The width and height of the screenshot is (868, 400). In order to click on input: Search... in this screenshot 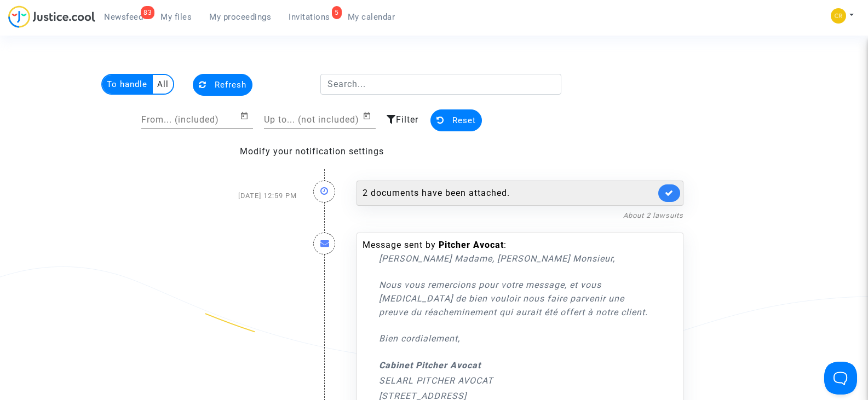, I will do `click(441, 85)`.